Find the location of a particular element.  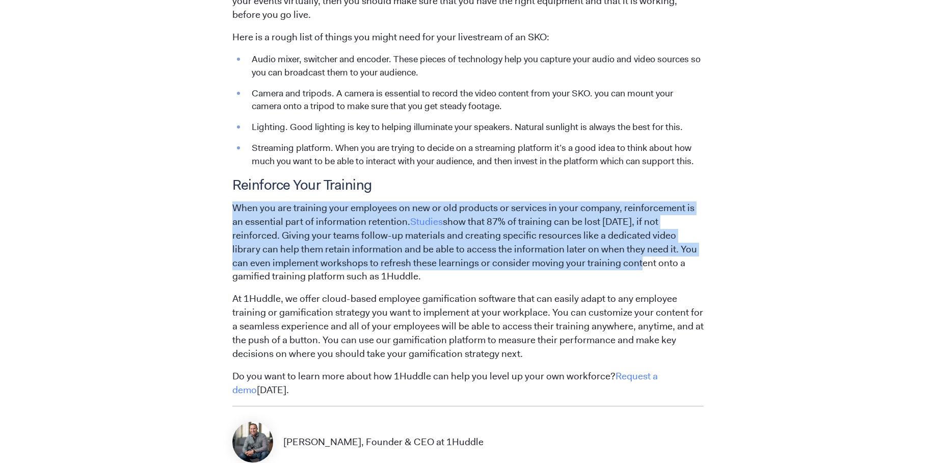

strong: Reinforce Your Training is located at coordinates (302, 184).